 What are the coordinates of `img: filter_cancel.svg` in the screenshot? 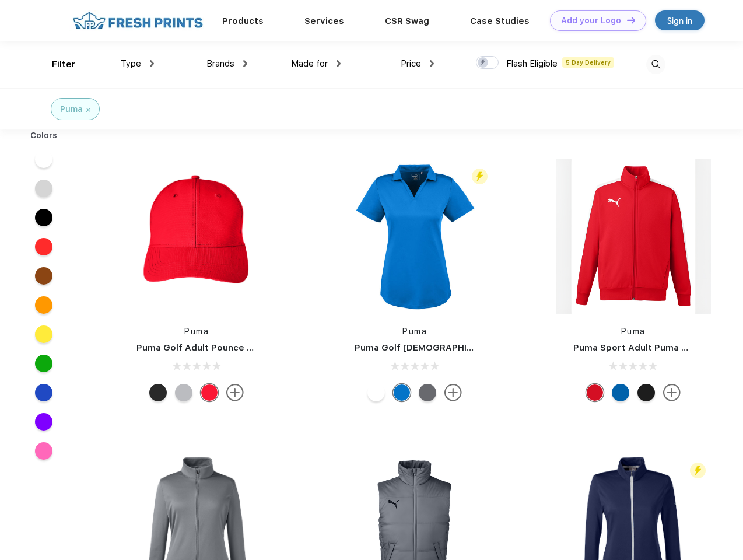 It's located at (88, 110).